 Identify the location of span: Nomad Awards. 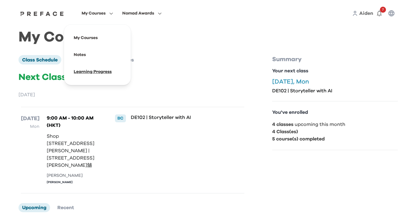
(138, 13).